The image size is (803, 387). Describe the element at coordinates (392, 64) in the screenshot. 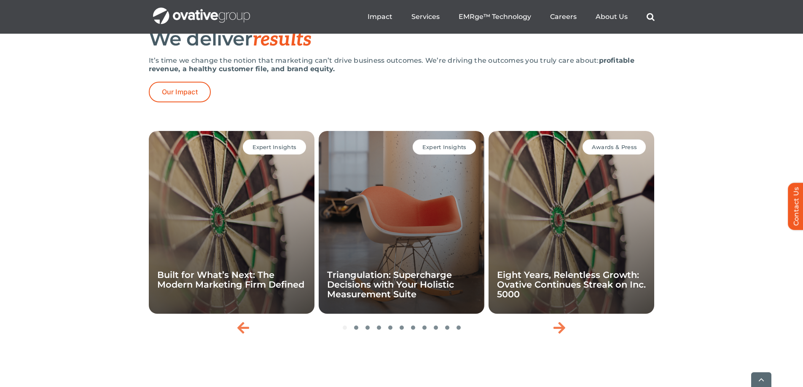

I see `strong: profitable revenue, a healthy customer file, and brand equity.` at that location.